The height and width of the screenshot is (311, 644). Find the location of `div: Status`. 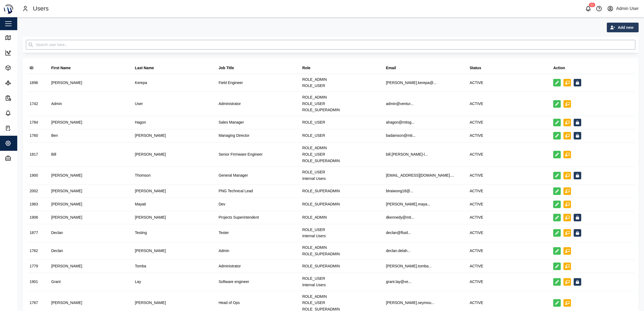

div: Status is located at coordinates (475, 68).